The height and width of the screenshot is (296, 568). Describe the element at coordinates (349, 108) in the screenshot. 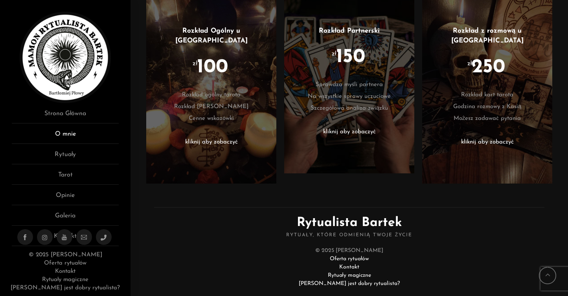

I see `li: Szczegółowa analiza związku` at that location.